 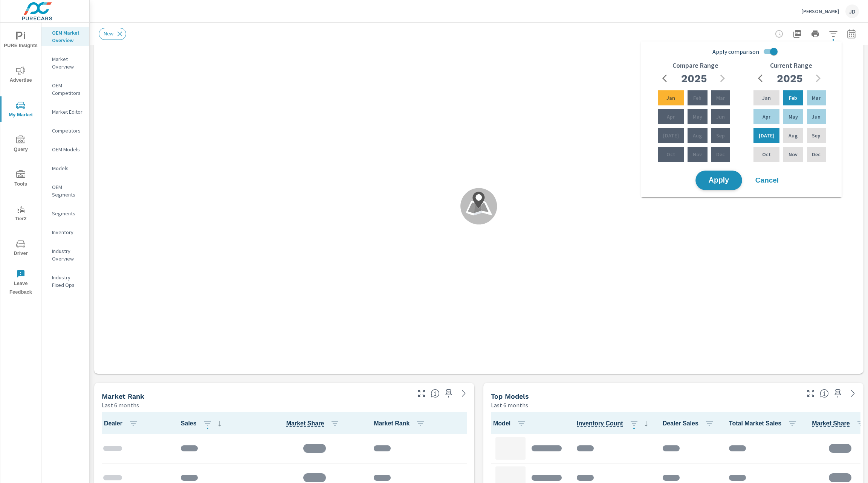 I want to click on div: Inventory, so click(x=65, y=233).